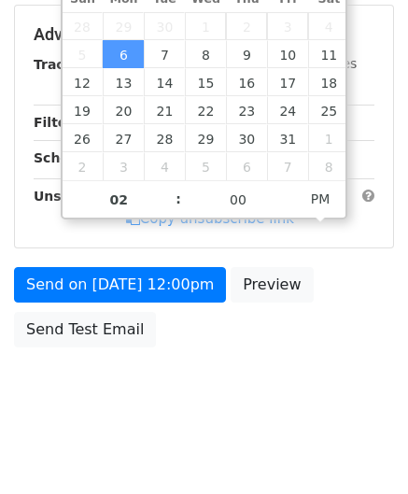  What do you see at coordinates (205, 138) in the screenshot?
I see `span: October 29, 2025` at bounding box center [205, 138].